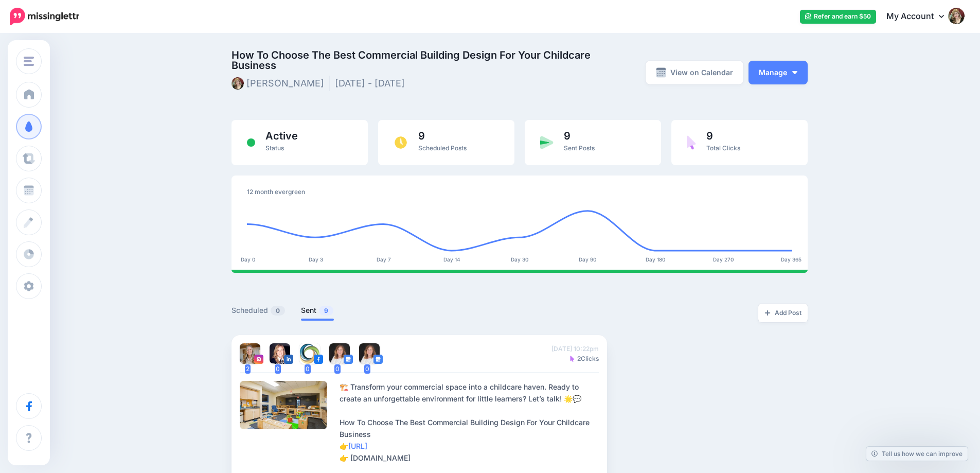 This screenshot has height=473, width=980. What do you see at coordinates (572, 358) in the screenshot?
I see `img: pointer-purple-solid.png` at bounding box center [572, 358].